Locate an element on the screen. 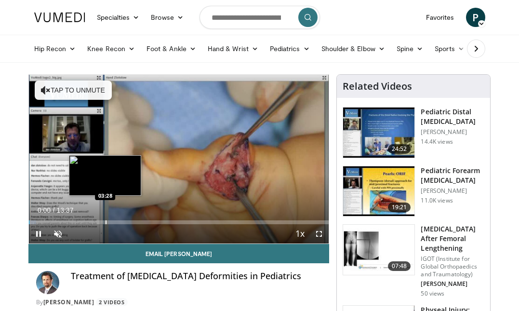 Image resolution: width=519 pixels, height=311 pixels. a: Hand & Wrist is located at coordinates (233, 49).